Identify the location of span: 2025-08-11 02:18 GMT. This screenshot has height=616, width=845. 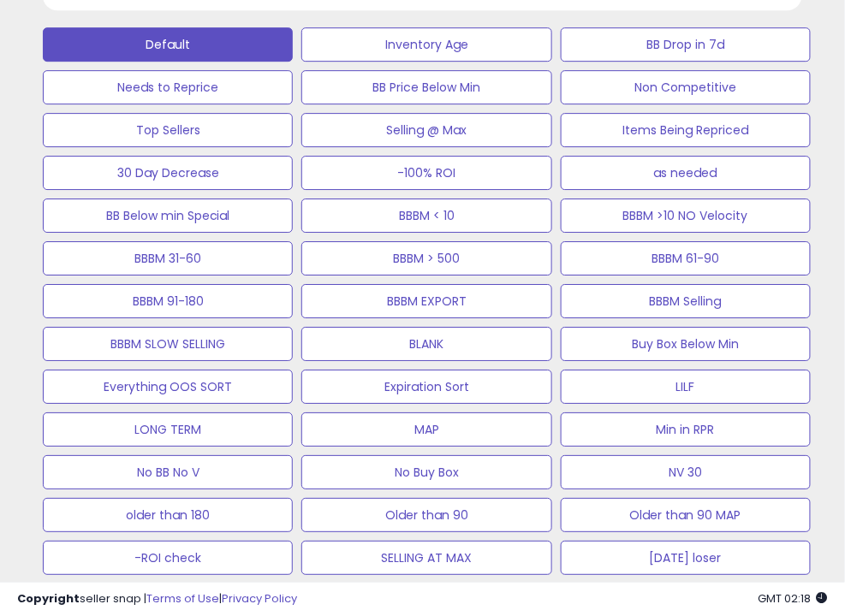
(792, 598).